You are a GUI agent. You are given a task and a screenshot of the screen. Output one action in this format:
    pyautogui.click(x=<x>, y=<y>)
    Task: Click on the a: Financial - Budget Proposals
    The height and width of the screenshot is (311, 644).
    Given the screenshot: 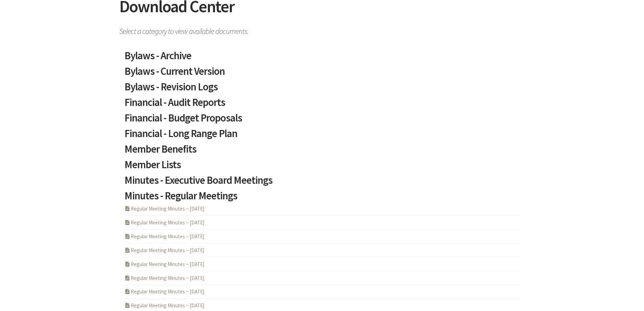 What is the action you would take?
    pyautogui.click(x=322, y=120)
    